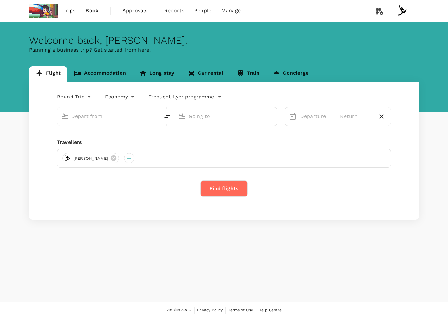 Image resolution: width=448 pixels, height=318 pixels. Describe the element at coordinates (356, 117) in the screenshot. I see `p: Return` at that location.